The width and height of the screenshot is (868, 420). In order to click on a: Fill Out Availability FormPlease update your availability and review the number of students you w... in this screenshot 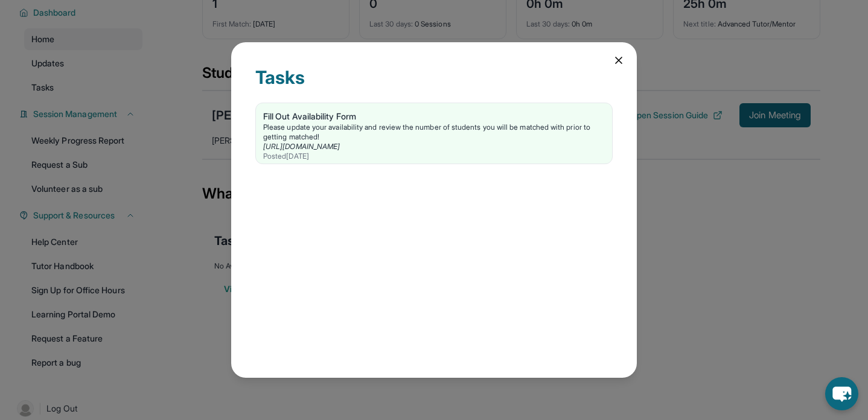, I will do `click(434, 133)`.